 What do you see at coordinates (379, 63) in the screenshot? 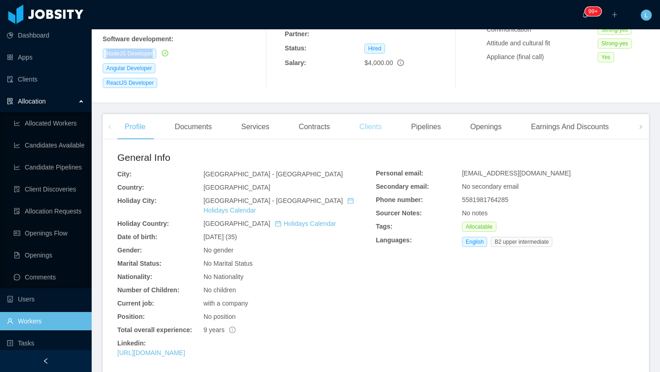
I see `span: $4,000.00` at bounding box center [379, 63].